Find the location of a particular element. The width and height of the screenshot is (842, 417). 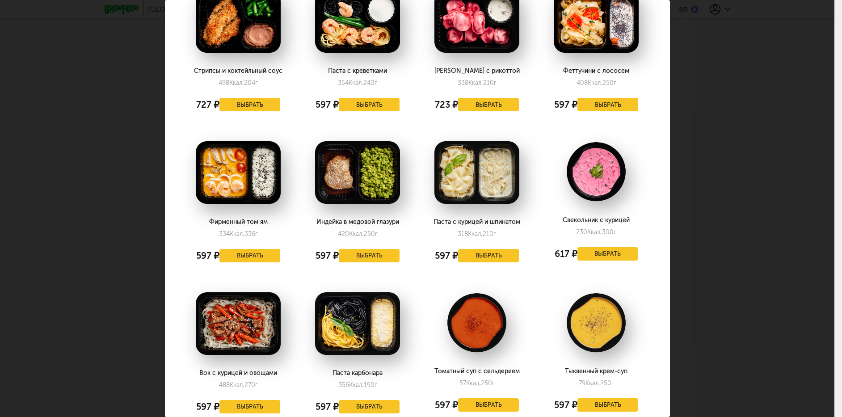

div: Томатный суп с сельдереем is located at coordinates (476, 371).